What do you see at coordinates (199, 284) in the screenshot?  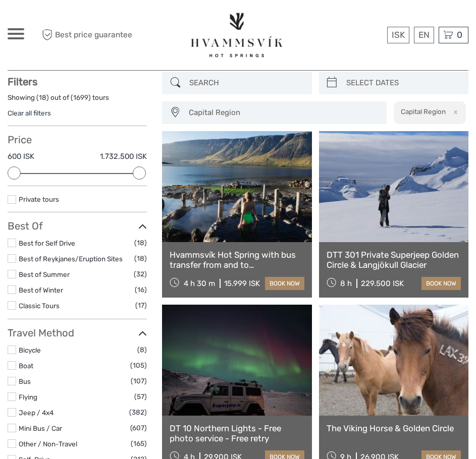 I see `span: 4 h 30 m` at bounding box center [199, 284].